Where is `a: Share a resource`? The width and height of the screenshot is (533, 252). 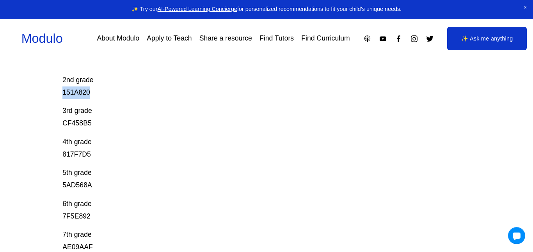
a: Share a resource is located at coordinates (225, 39).